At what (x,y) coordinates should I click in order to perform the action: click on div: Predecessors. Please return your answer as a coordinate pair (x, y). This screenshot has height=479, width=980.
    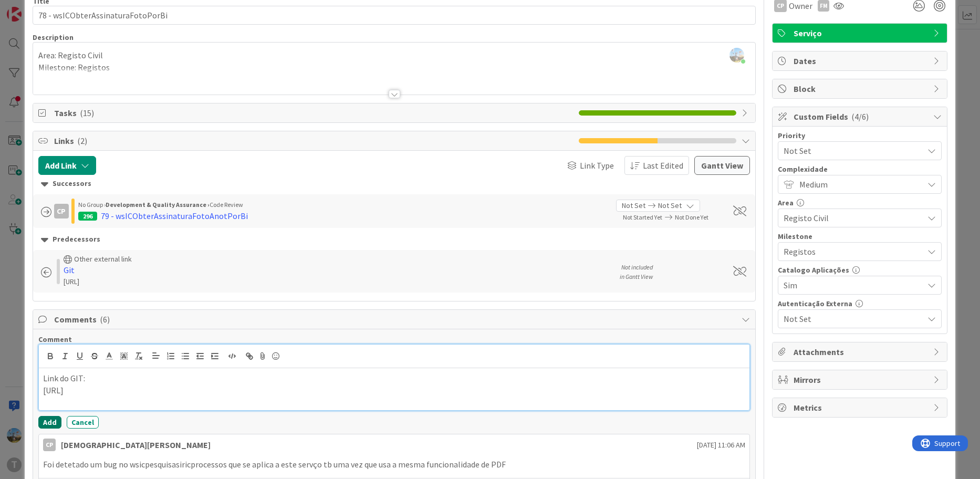
    Looking at the image, I should click on (394, 240).